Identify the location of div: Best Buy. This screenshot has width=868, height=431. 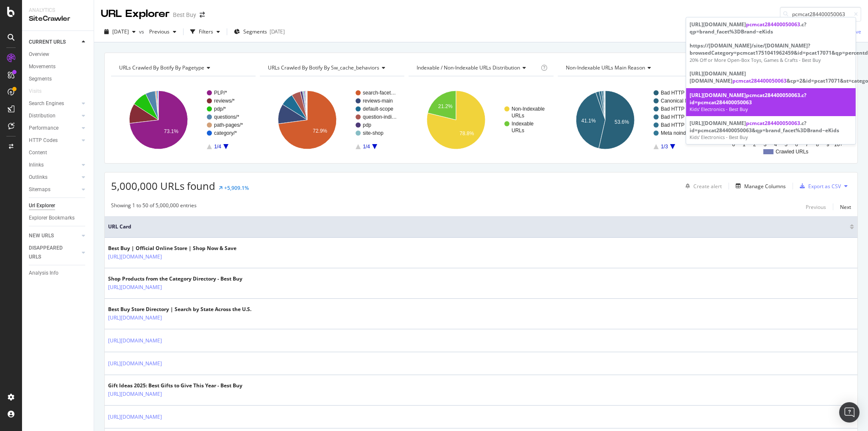
(184, 15).